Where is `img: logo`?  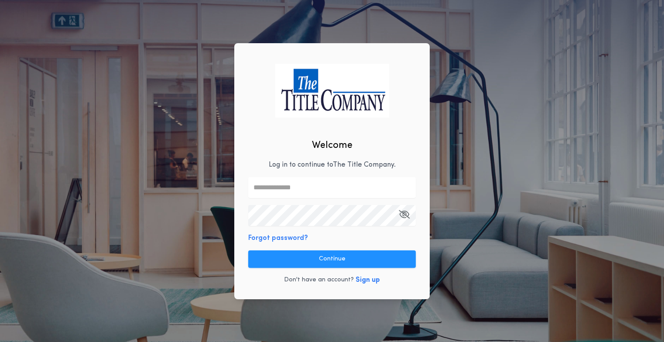
img: logo is located at coordinates (332, 90).